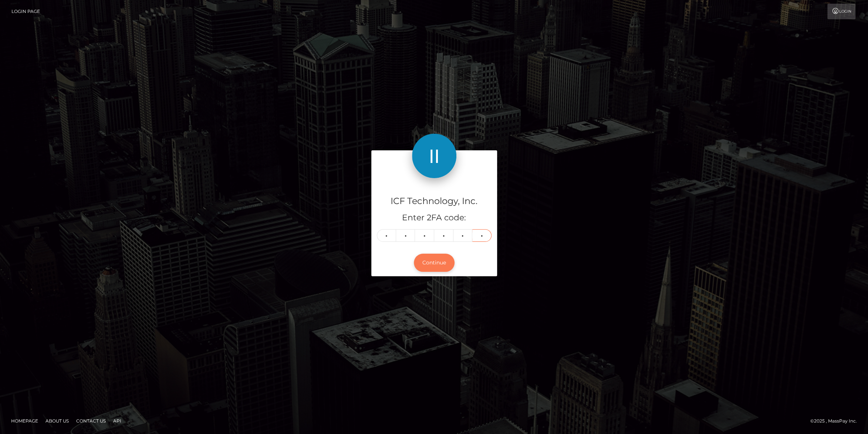  What do you see at coordinates (91, 420) in the screenshot?
I see `a: Contact Us` at bounding box center [91, 420].